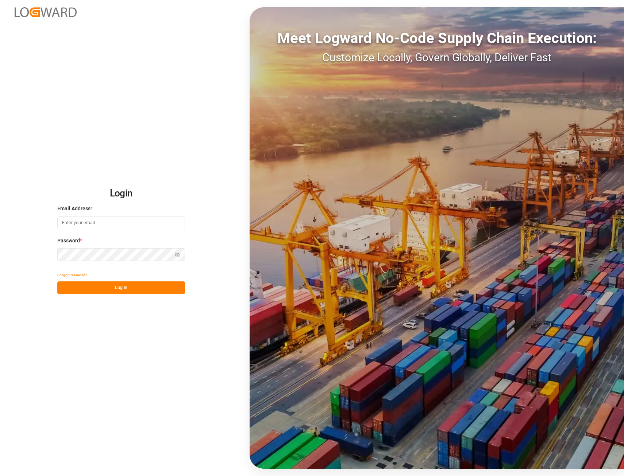 Image resolution: width=624 pixels, height=476 pixels. Describe the element at coordinates (121, 194) in the screenshot. I see `h2: Login` at that location.